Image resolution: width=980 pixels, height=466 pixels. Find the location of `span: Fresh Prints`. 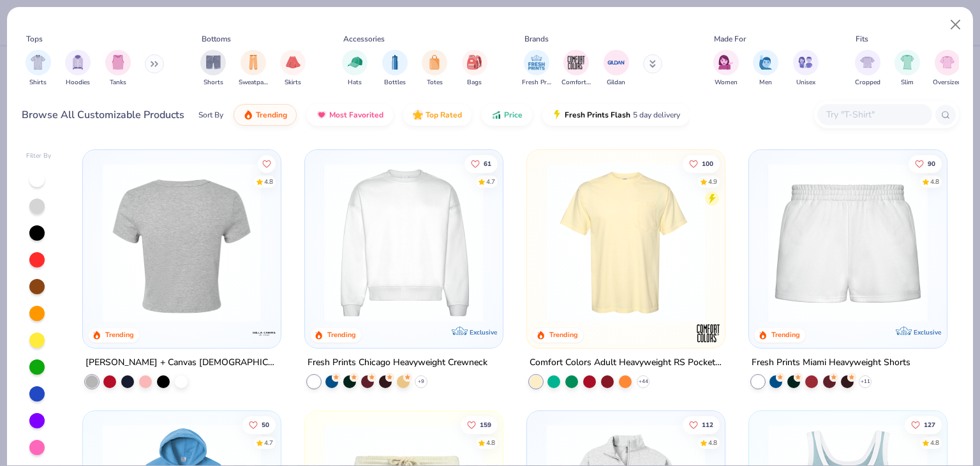

span: Fresh Prints is located at coordinates (536, 82).